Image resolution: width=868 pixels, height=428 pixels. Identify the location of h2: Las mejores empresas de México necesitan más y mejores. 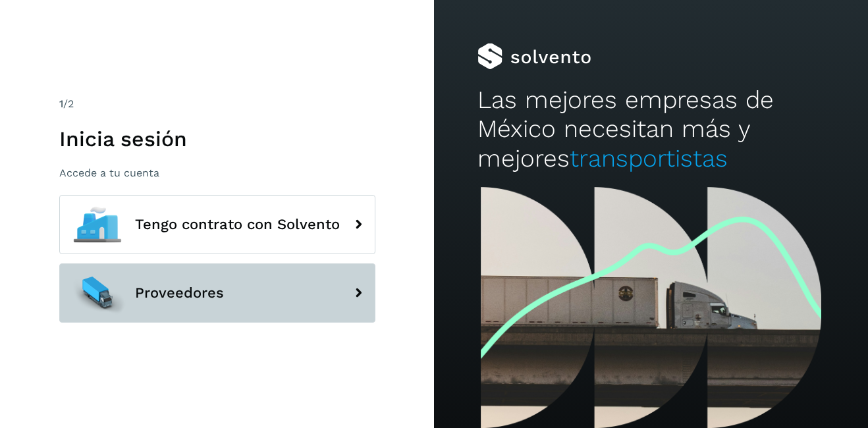
(651, 129).